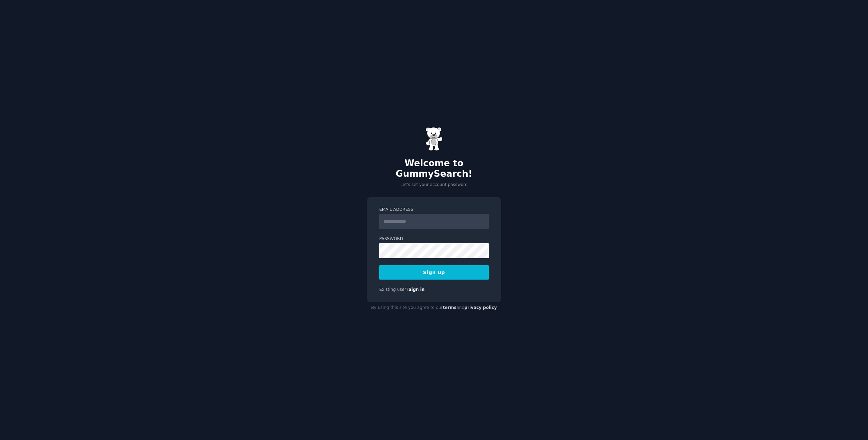  Describe the element at coordinates (434, 272) in the screenshot. I see `button: Sign up` at that location.